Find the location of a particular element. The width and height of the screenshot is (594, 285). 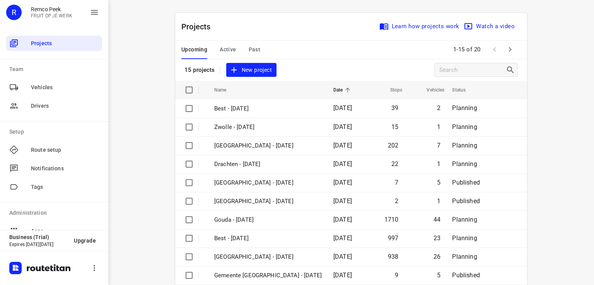

span: 997 is located at coordinates (393, 238).